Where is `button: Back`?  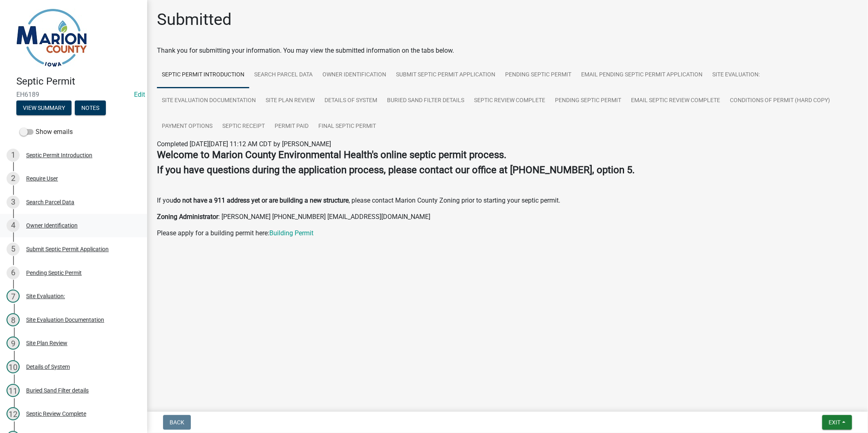 button: Back is located at coordinates (177, 422).